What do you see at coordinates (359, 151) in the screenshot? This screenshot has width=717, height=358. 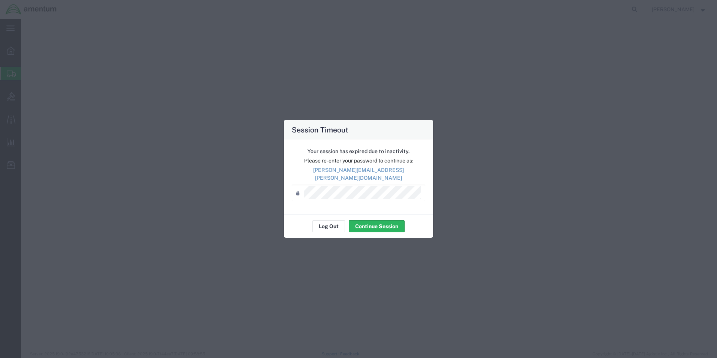 I see `p: Your session has expired due to inactivity.` at bounding box center [359, 151].